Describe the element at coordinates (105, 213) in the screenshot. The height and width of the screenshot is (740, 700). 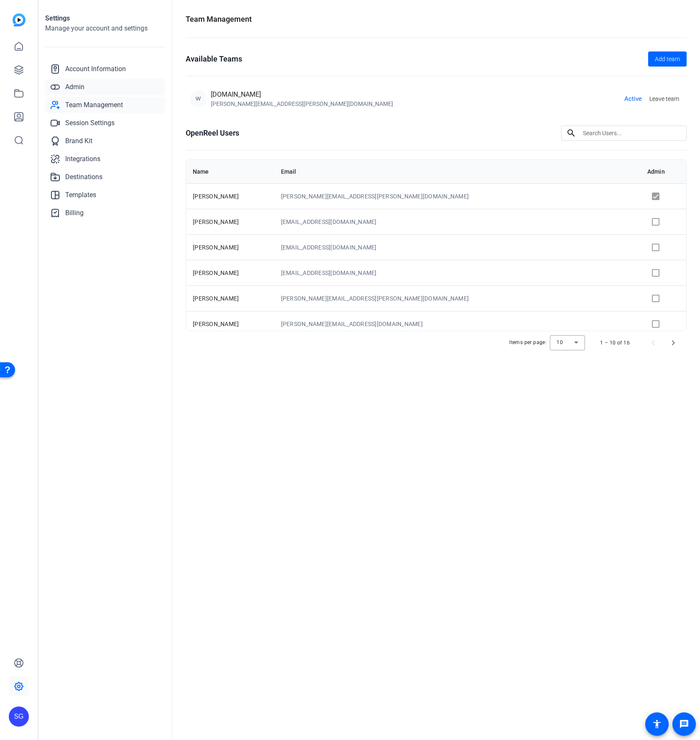
I see `a: Billing` at that location.